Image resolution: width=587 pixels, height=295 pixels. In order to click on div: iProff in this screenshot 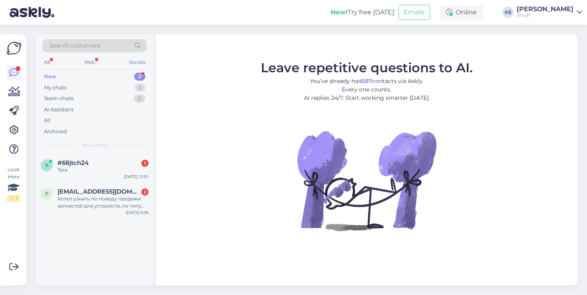, I will do `click(545, 16)`.